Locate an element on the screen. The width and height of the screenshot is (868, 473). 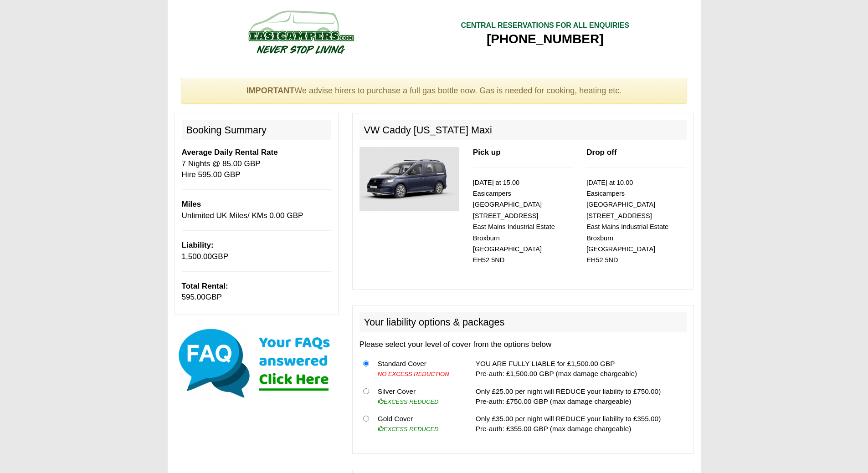
i: NO EXCESS REDUCTION is located at coordinates (414, 373).